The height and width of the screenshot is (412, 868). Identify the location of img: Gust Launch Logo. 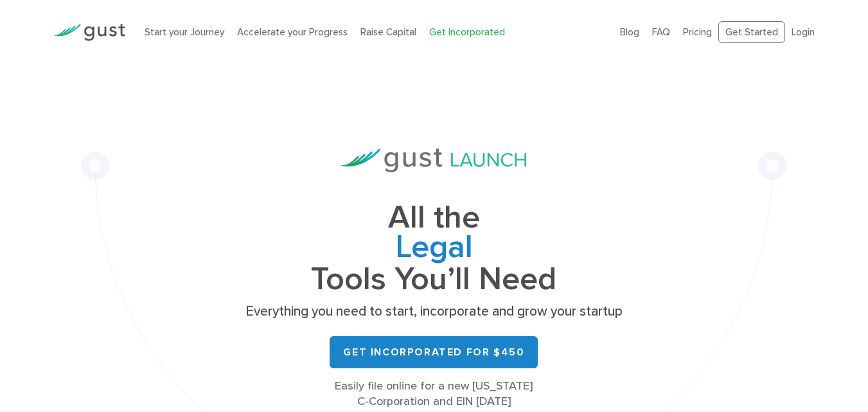
(434, 160).